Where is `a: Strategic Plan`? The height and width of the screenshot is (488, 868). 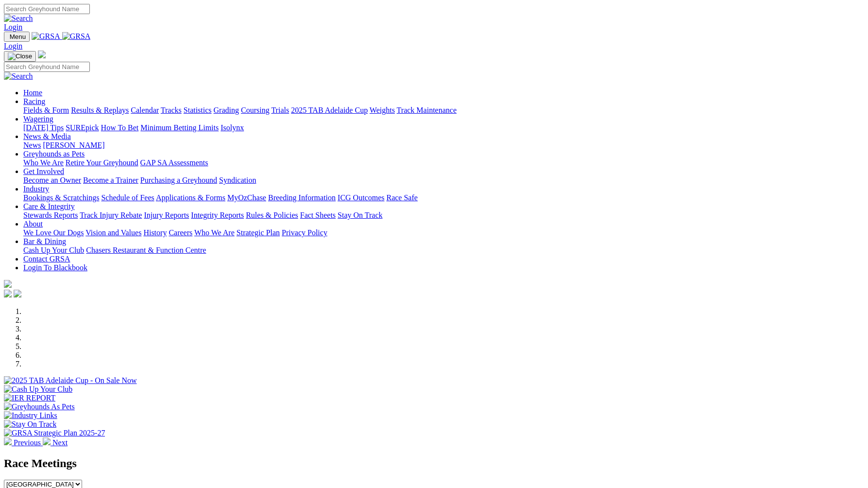 a: Strategic Plan is located at coordinates (258, 233).